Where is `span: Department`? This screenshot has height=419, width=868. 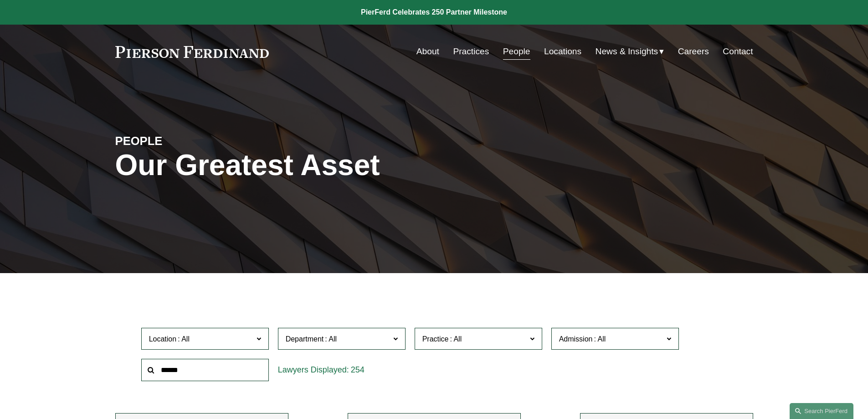 span: Department is located at coordinates (305, 339).